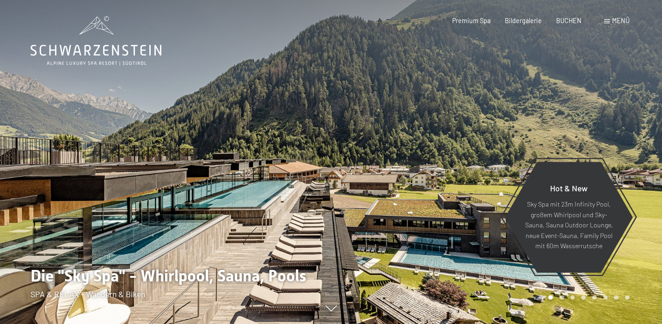 This screenshot has height=324, width=662. What do you see at coordinates (550, 298) in the screenshot?
I see `div: Carousel Page 1 (Current Slide)` at bounding box center [550, 298].